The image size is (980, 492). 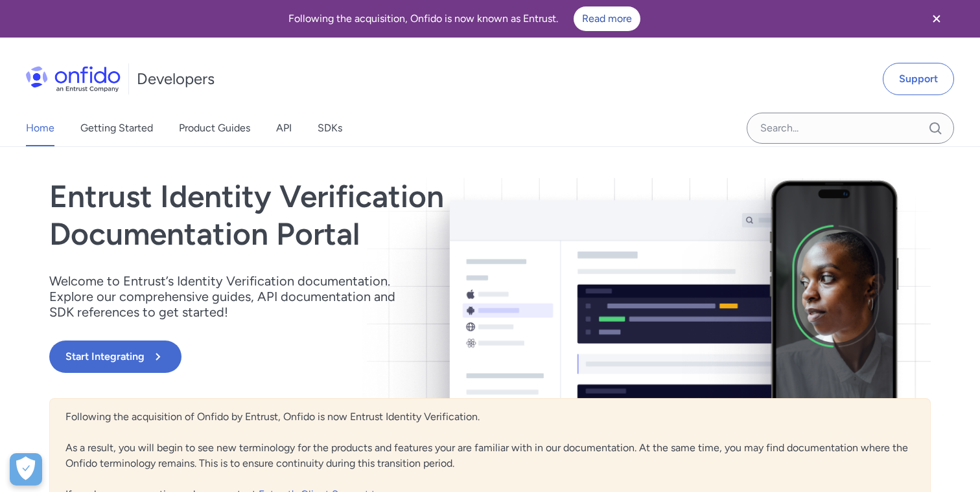 I want to click on p: Welcome to Entrust’s Identity Verification documentation. Explore our comprehensive guides, API d..., so click(x=231, y=296).